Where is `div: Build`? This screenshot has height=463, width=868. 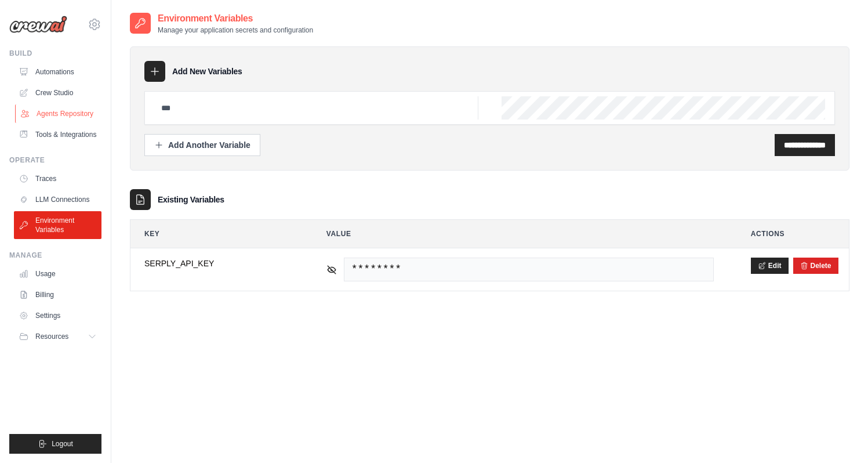 div: Build is located at coordinates (55, 54).